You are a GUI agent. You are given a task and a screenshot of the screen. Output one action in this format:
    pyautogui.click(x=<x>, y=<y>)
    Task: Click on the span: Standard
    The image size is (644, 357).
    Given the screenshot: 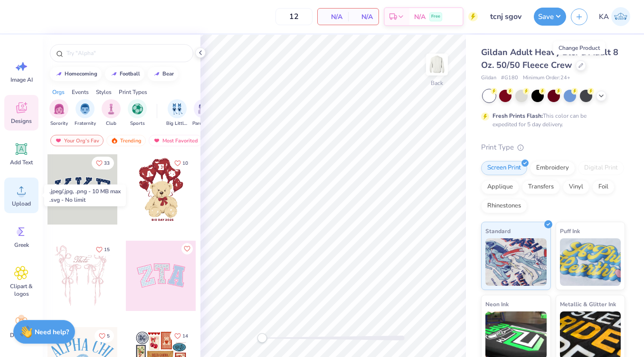 What is the action you would take?
    pyautogui.click(x=498, y=231)
    